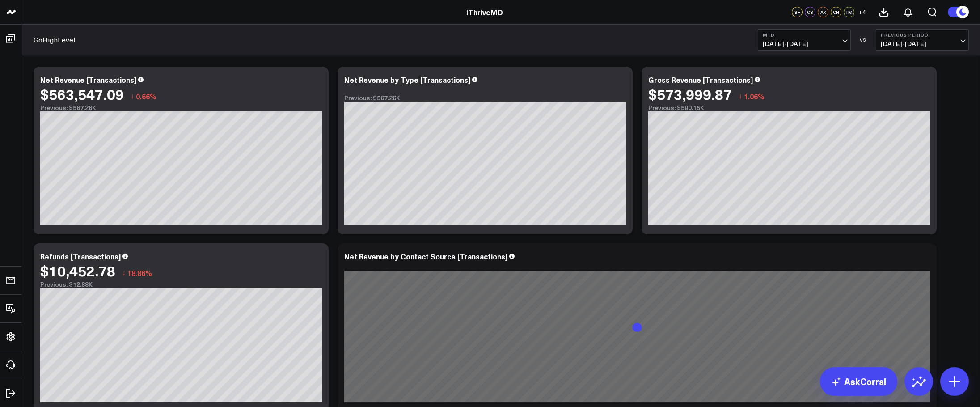  I want to click on div: SF, so click(797, 12).